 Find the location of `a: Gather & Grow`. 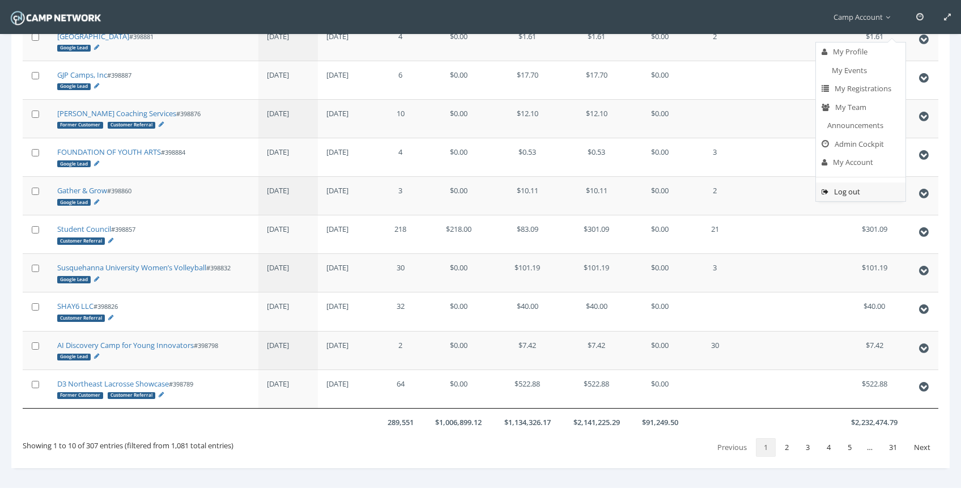

a: Gather & Grow is located at coordinates (82, 190).